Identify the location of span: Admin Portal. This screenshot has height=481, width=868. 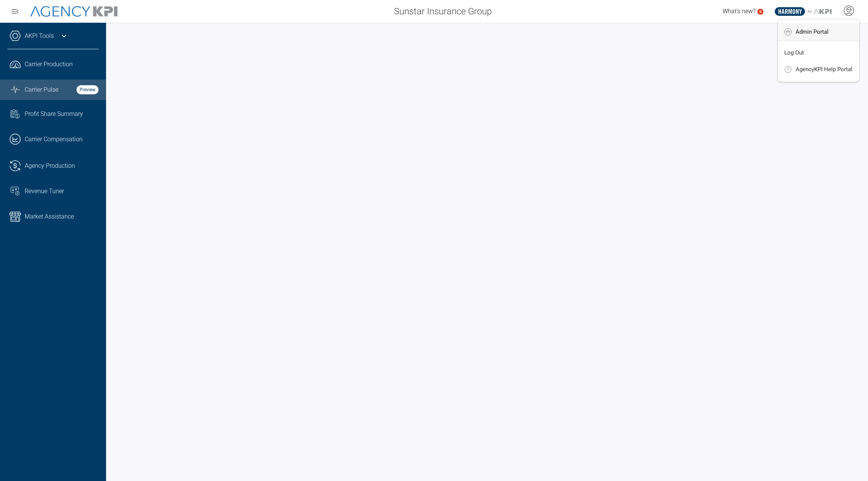
(812, 32).